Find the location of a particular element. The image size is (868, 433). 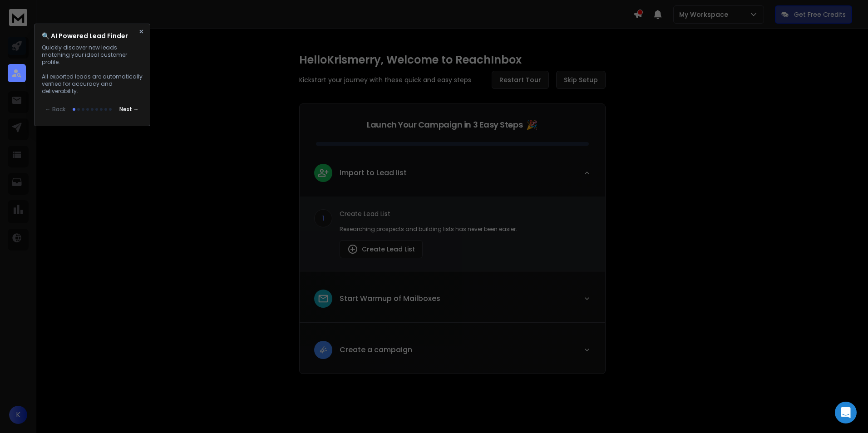

div: 1 is located at coordinates (323, 218).